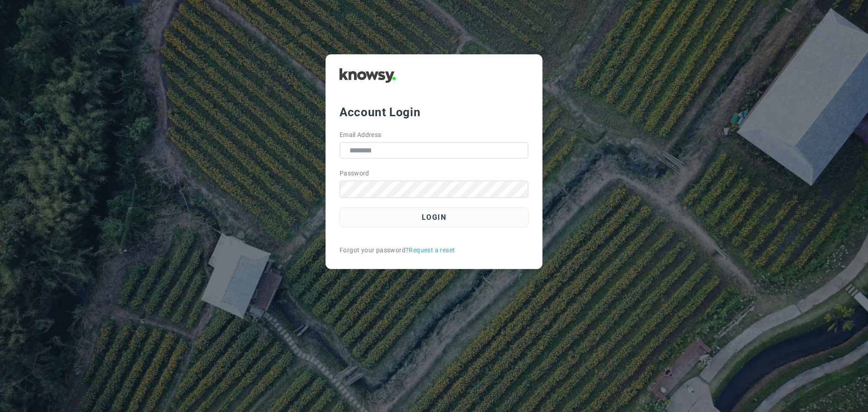 This screenshot has width=868, height=412. What do you see at coordinates (434, 250) in the screenshot?
I see `div: Forgot your password?` at bounding box center [434, 250].